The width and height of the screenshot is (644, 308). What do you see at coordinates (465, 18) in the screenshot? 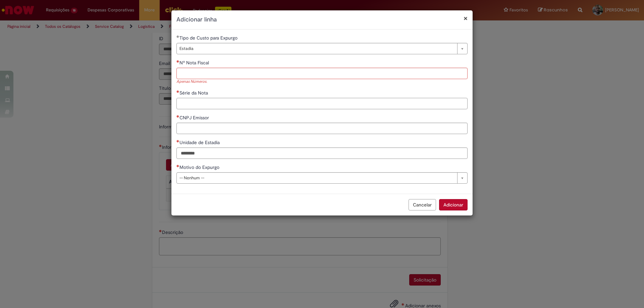
I see `button: Fechar modal` at bounding box center [465, 18].